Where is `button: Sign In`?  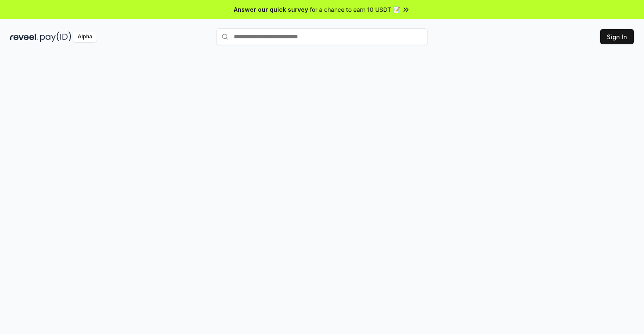
button: Sign In is located at coordinates (616, 36).